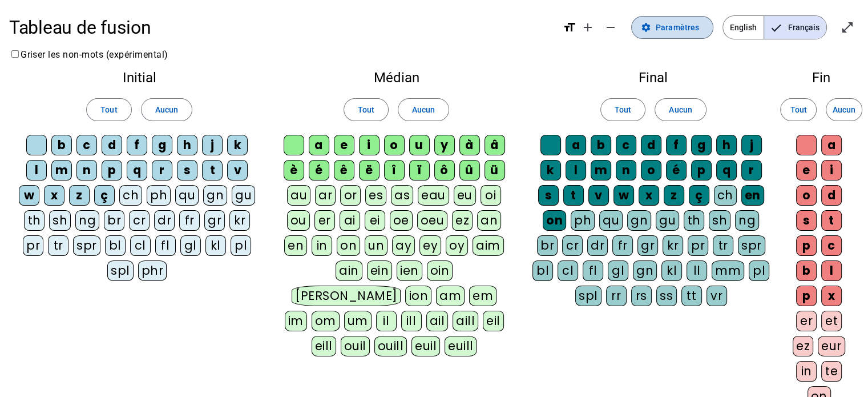 The width and height of the screenshot is (868, 397). I want to click on div: ss, so click(667, 296).